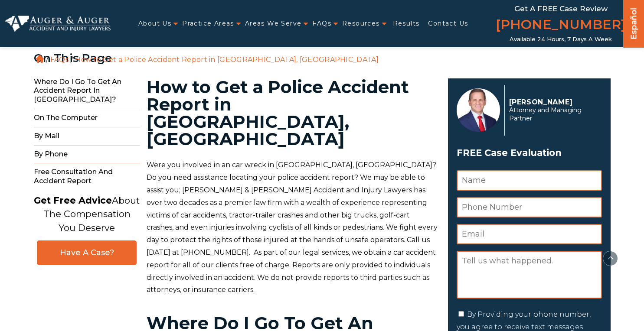 This screenshot has width=644, height=331. What do you see at coordinates (87, 137) in the screenshot?
I see `span: By Mail` at bounding box center [87, 137].